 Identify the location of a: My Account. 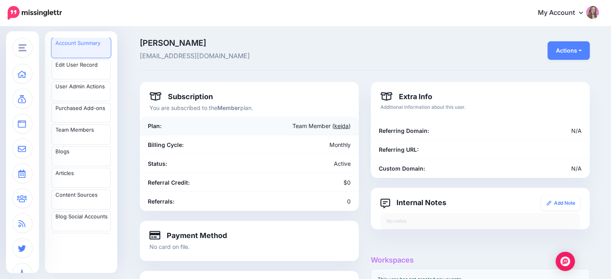
(564, 13).